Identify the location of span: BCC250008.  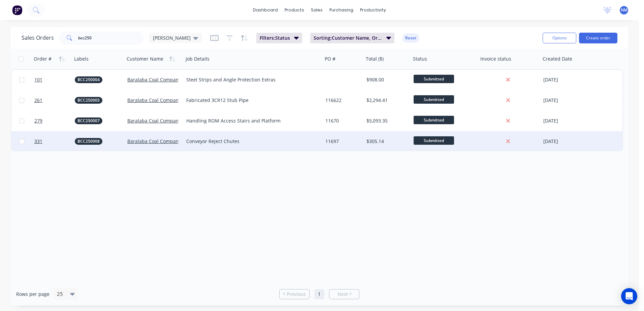
(89, 141).